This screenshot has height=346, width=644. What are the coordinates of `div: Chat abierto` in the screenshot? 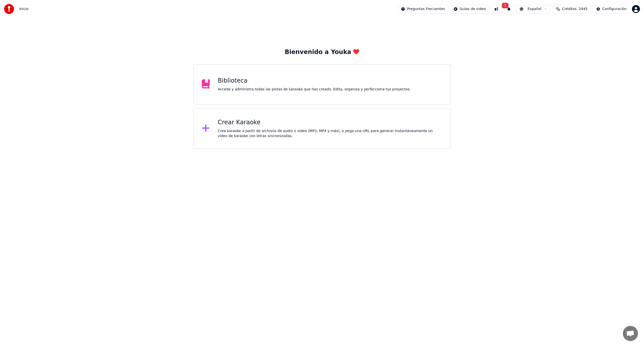 It's located at (630, 334).